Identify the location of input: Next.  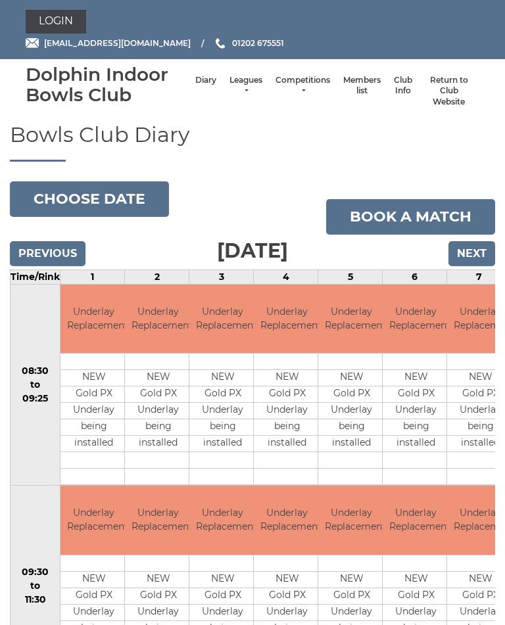
(471, 254).